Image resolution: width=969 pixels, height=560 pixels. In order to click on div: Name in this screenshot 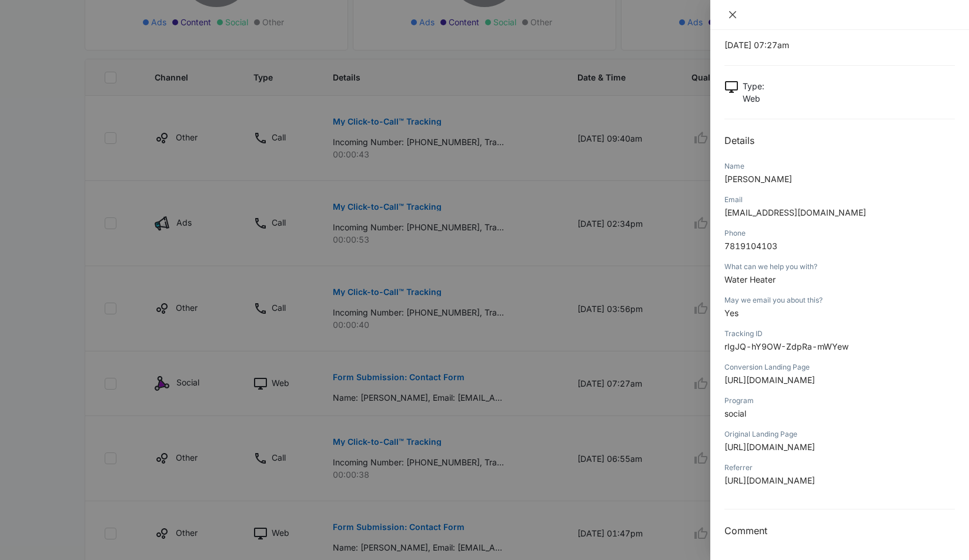, I will do `click(840, 166)`.